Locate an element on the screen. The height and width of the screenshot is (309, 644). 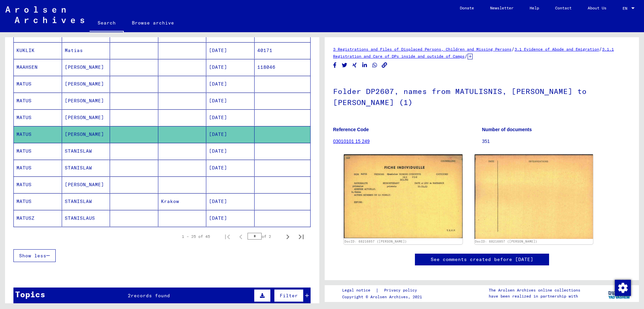
a: Legal notice is located at coordinates (359, 290).